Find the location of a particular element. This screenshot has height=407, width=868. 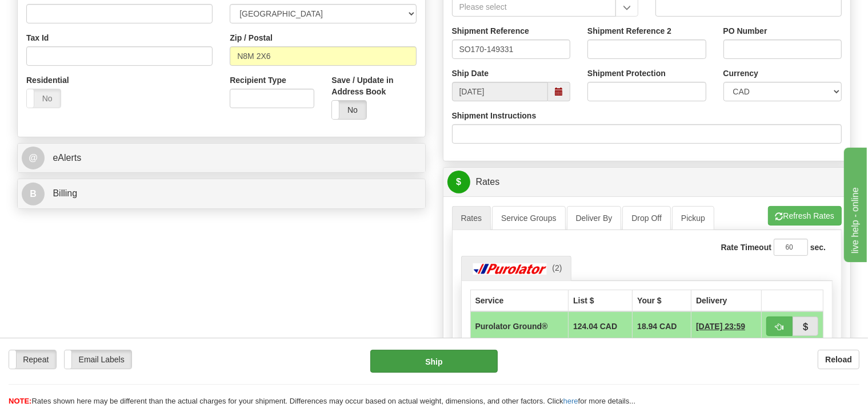

label: Shipment Reference is located at coordinates (491, 31).